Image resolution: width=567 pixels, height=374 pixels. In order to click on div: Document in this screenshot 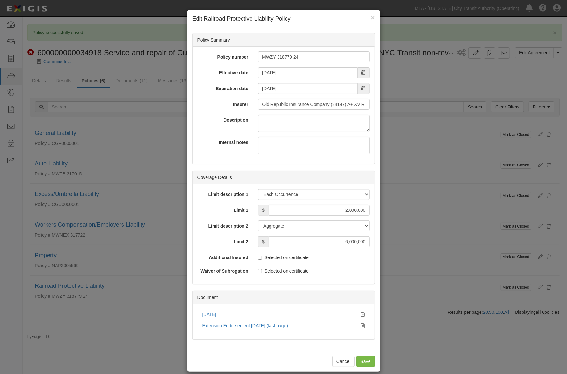, I will do `click(284, 297)`.